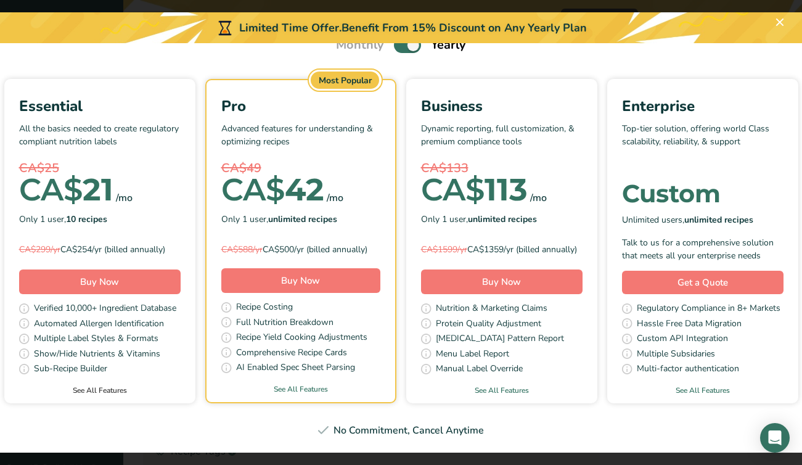 The width and height of the screenshot is (802, 465). I want to click on span: Multi-factor authentication, so click(688, 369).